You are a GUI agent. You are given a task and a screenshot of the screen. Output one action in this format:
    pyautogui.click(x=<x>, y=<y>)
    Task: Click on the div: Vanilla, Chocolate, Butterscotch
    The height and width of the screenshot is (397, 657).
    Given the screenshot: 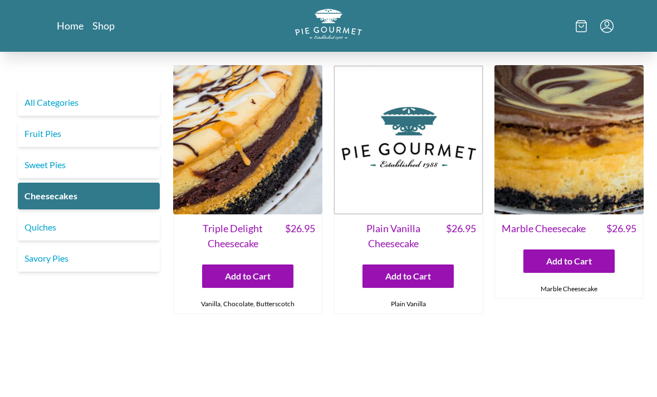 What is the action you would take?
    pyautogui.click(x=248, y=304)
    